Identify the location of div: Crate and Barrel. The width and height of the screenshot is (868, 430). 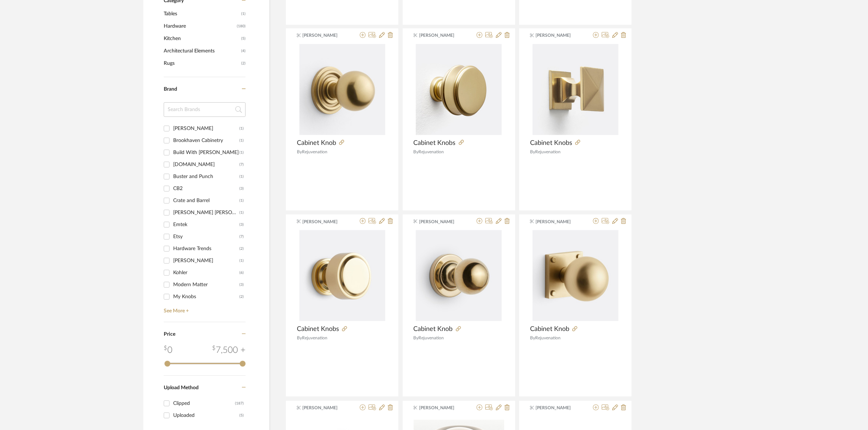
(206, 201).